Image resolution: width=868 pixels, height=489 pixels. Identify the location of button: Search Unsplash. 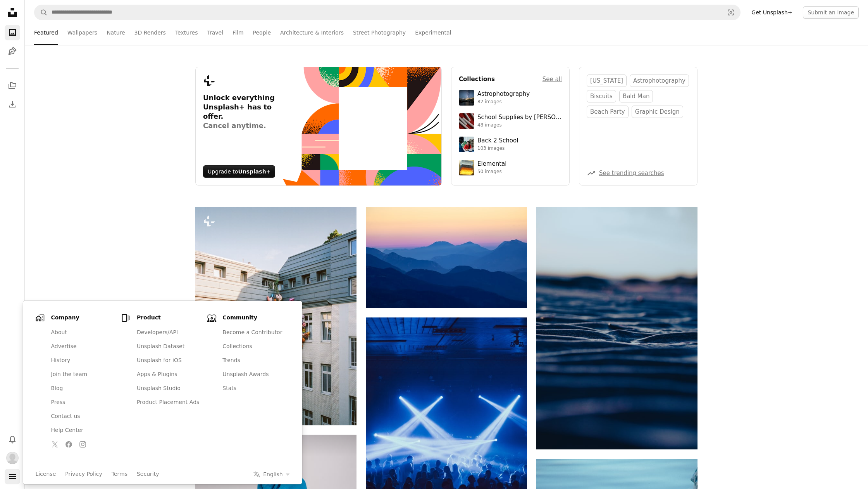
(41, 13).